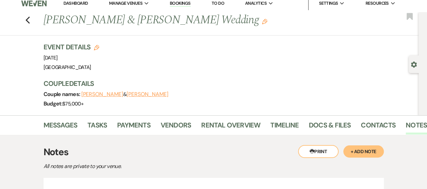 Image resolution: width=427 pixels, height=189 pixels. What do you see at coordinates (76, 3) in the screenshot?
I see `a: Dashboard` at bounding box center [76, 3].